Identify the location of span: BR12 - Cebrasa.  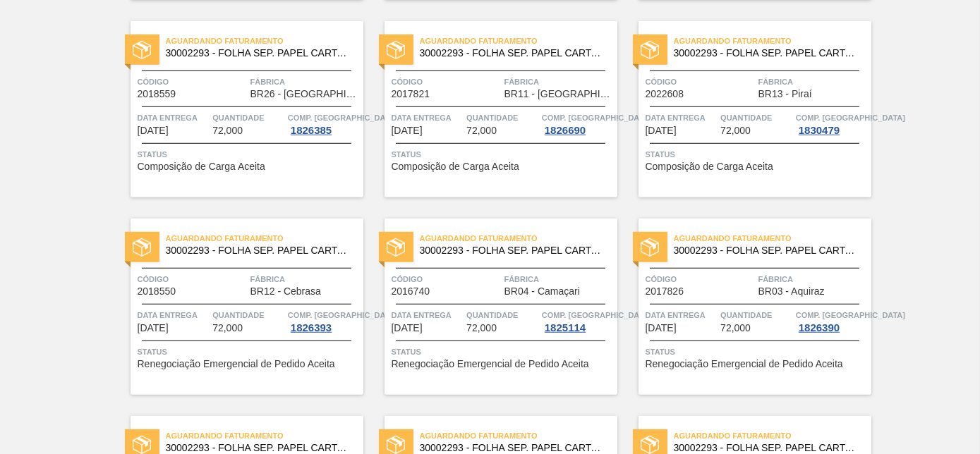
(285, 291).